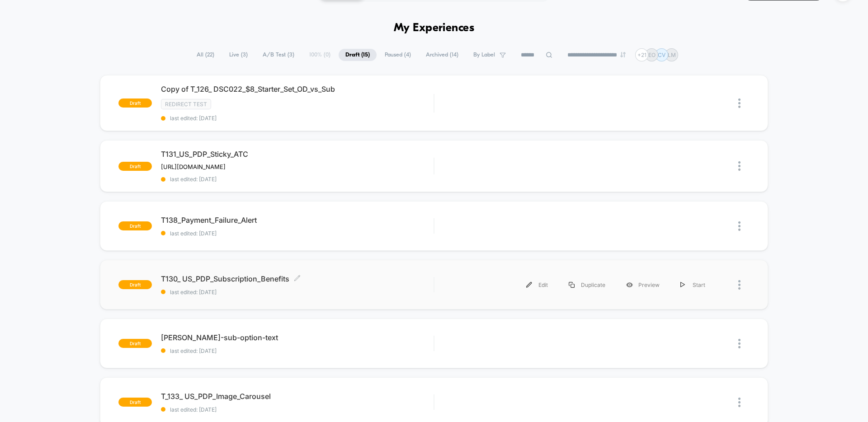  What do you see at coordinates (672, 55) in the screenshot?
I see `p: LM` at bounding box center [672, 55].